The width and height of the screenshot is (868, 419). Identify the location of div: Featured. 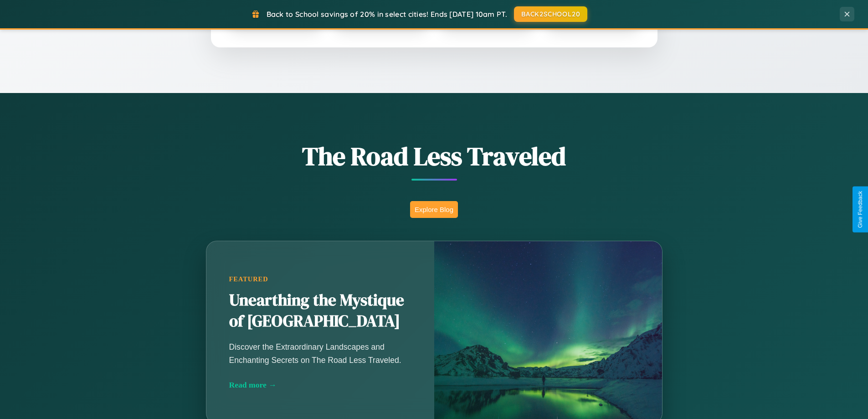
(320, 279).